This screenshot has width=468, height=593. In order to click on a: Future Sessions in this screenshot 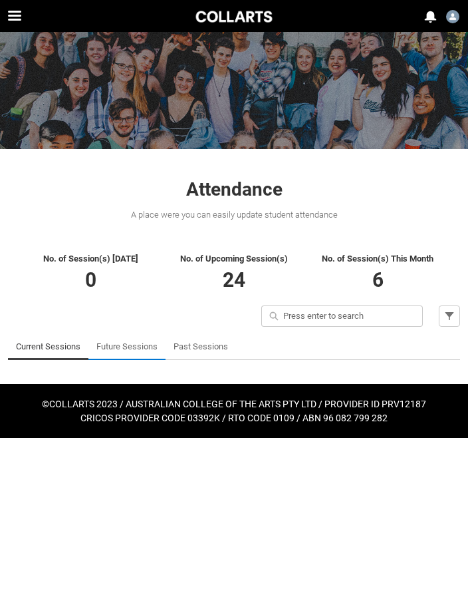, I will do `click(127, 347)`.